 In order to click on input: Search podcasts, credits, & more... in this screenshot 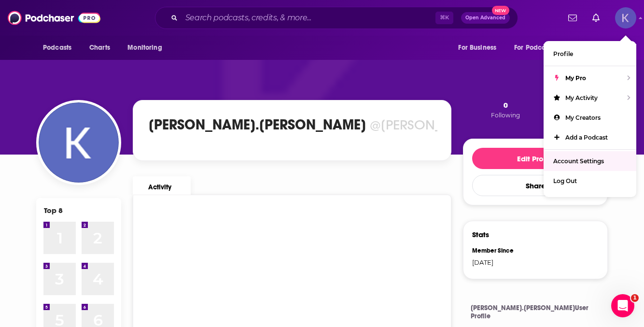, I will do `click(309, 18)`.